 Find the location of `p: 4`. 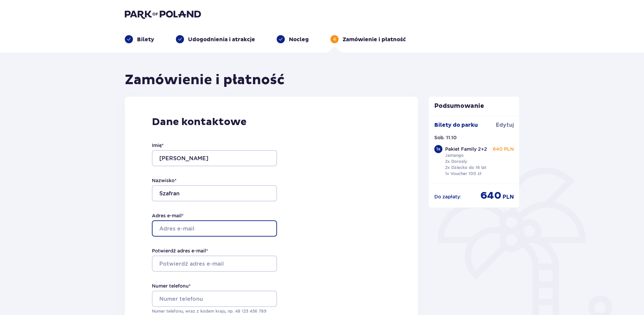

p: 4 is located at coordinates (334, 39).